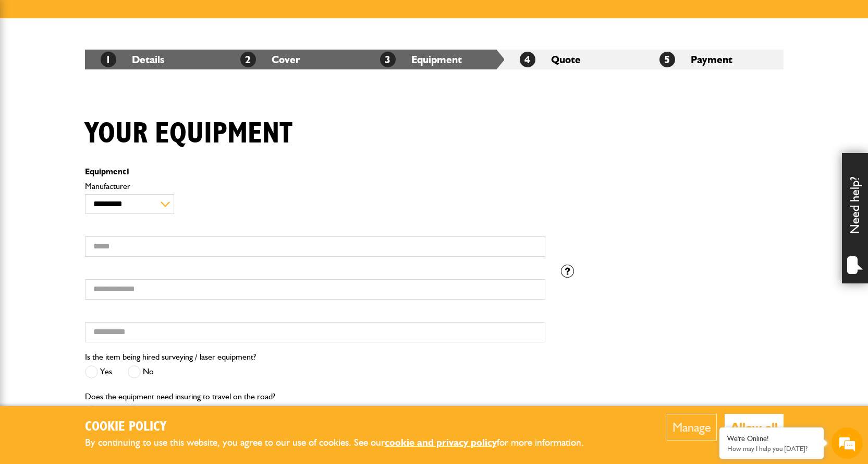 The height and width of the screenshot is (464, 868). What do you see at coordinates (315, 171) in the screenshot?
I see `p: Equipment` at bounding box center [315, 171].